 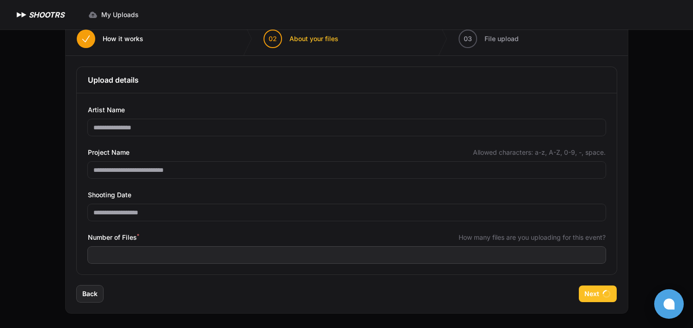 What do you see at coordinates (301, 39) in the screenshot?
I see `button: 02 About your files` at bounding box center [301, 39].